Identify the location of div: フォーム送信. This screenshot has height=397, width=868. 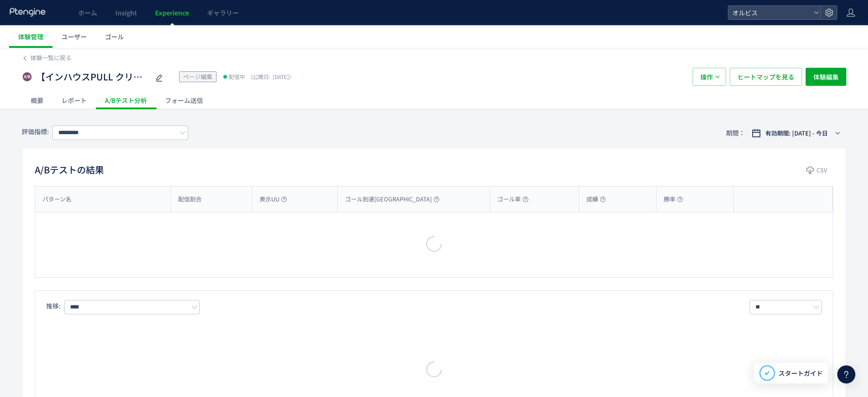
(184, 101).